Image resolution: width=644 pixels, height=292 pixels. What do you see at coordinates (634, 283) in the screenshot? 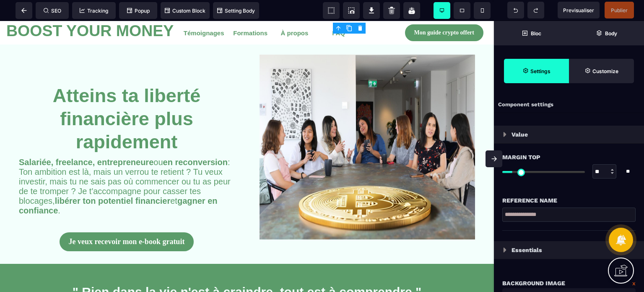
I see `a: x` at bounding box center [634, 283].